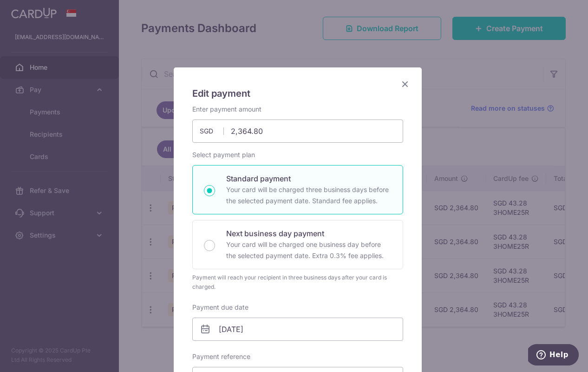  I want to click on span: SGD, so click(212, 131).